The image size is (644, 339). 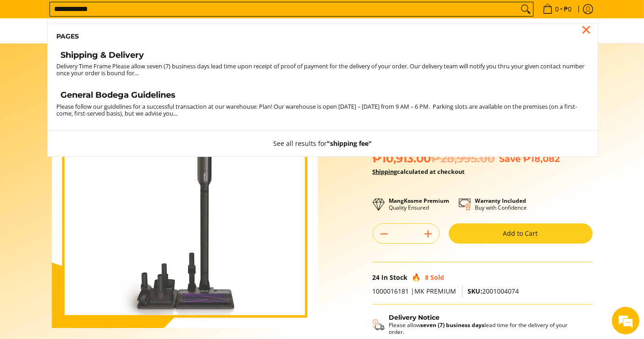 I want to click on span: ₱18,082, so click(x=542, y=159).